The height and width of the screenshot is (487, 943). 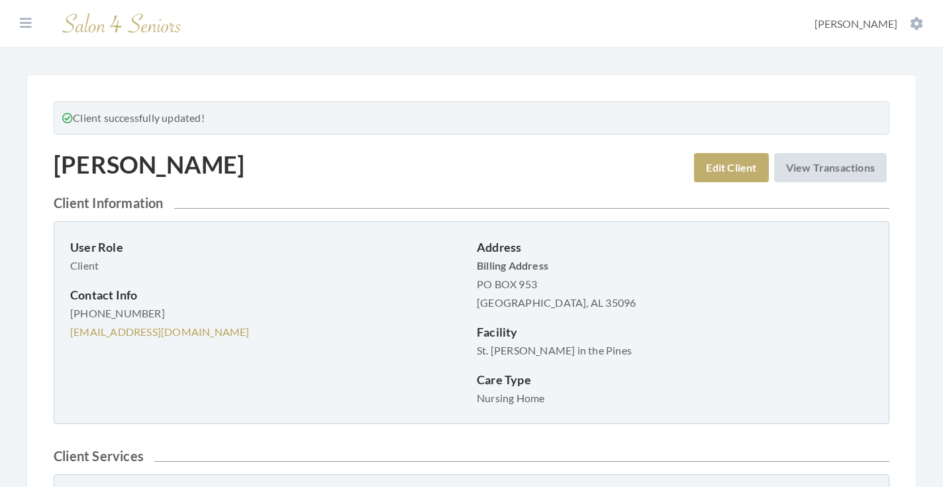 I want to click on p: Nursing Home, so click(x=675, y=398).